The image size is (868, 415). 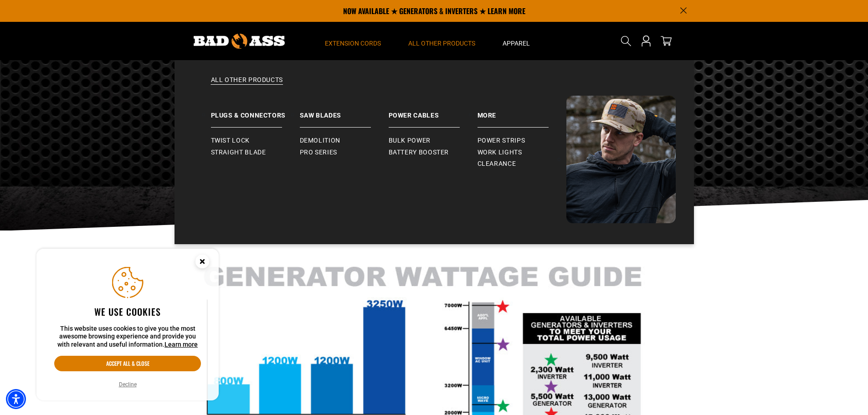 I want to click on summary: Extension Cords, so click(x=353, y=41).